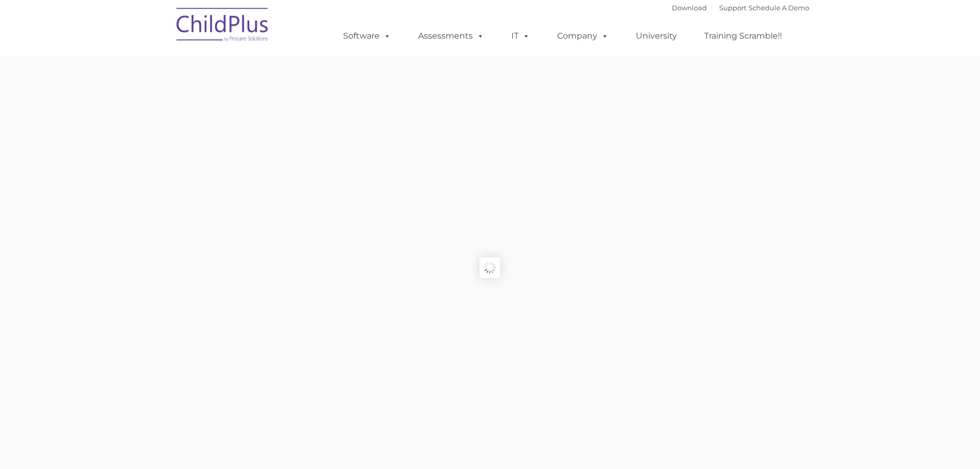 The image size is (980, 469). I want to click on a: IT, so click(521, 36).